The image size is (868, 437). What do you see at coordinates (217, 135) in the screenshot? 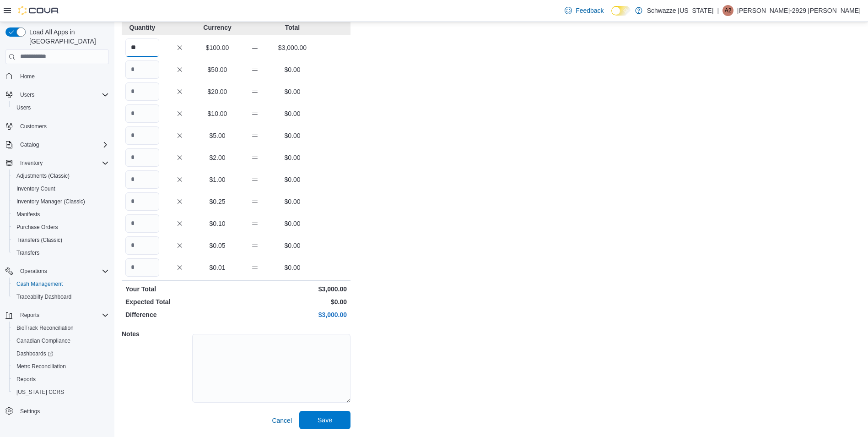
I see `p: $5.00` at bounding box center [217, 135].